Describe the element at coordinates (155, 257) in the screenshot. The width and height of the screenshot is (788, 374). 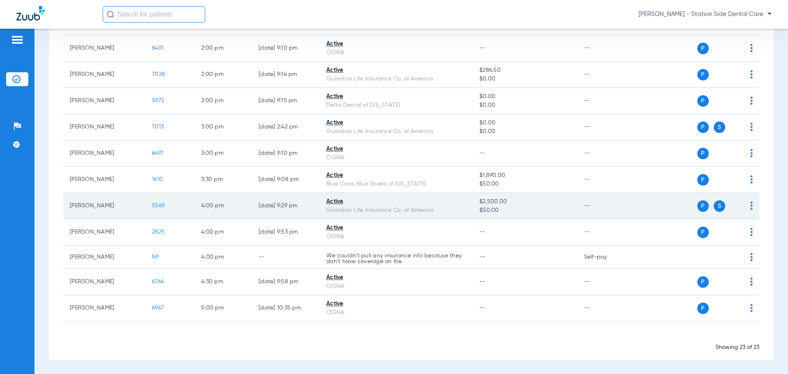
I see `span: NP` at that location.